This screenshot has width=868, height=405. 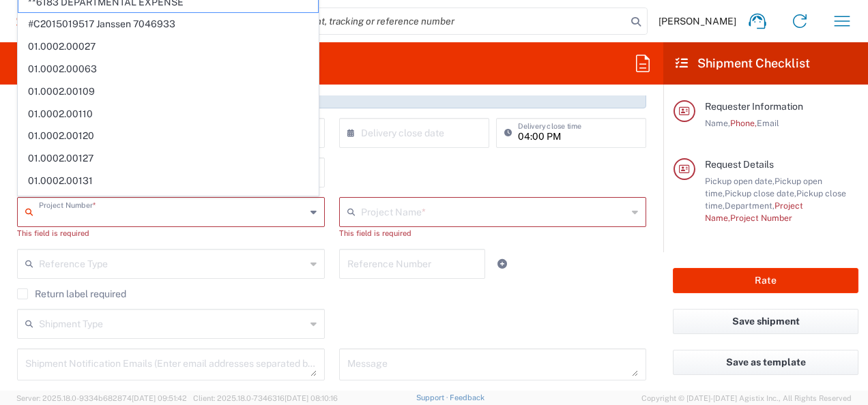 I want to click on span: Requester Information, so click(x=754, y=106).